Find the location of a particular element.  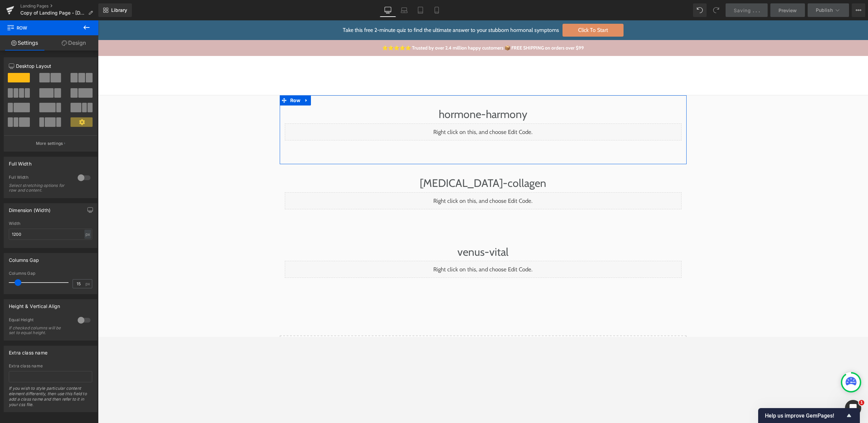

span: px is located at coordinates (88, 284).